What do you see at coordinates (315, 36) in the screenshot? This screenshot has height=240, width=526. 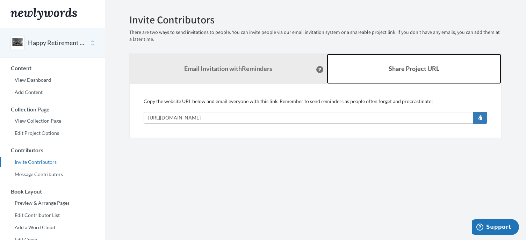 I see `p: There are two ways to send invitations to people. You can invite people via our email invitation ...` at bounding box center [315, 36].